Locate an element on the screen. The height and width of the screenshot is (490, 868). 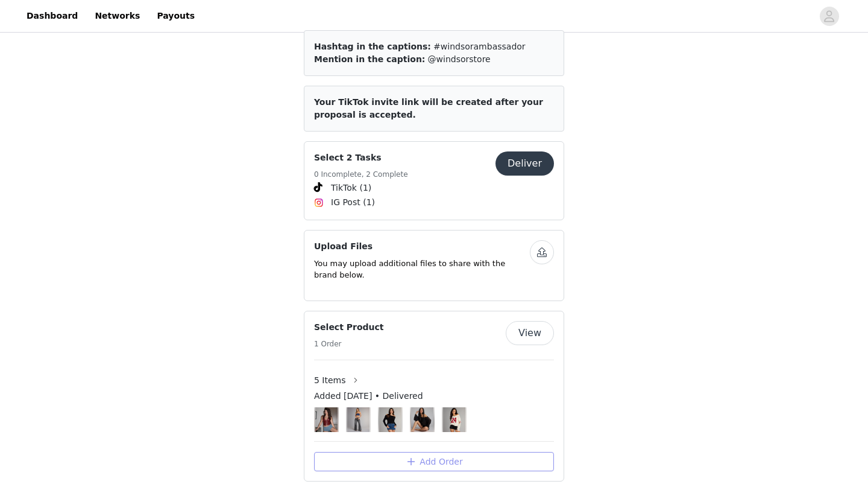
img: Casual Slay Star 24 Knit Sweater is located at coordinates (454, 419).